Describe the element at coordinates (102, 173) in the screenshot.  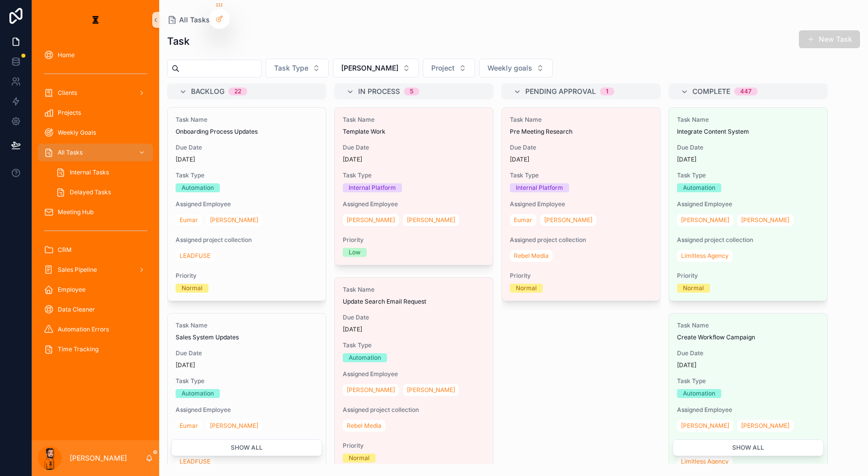
I see `a: Internal Tasks` at that location.